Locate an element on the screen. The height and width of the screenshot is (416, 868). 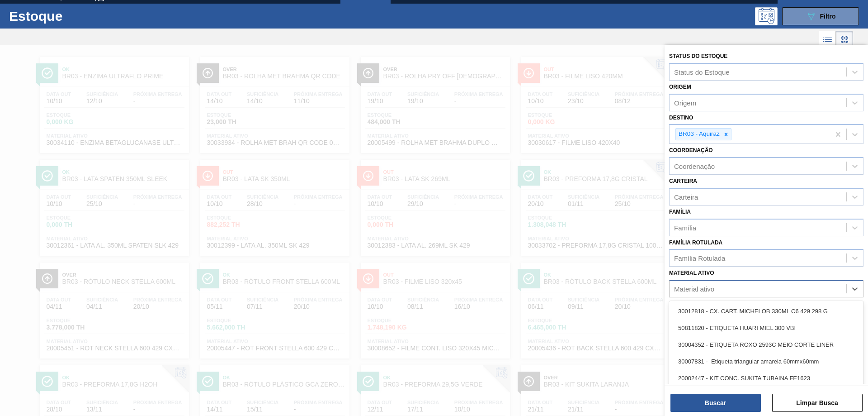
div: 50811820 - ETIQUETA HUARI MIEL 300 VBI is located at coordinates (767, 328).